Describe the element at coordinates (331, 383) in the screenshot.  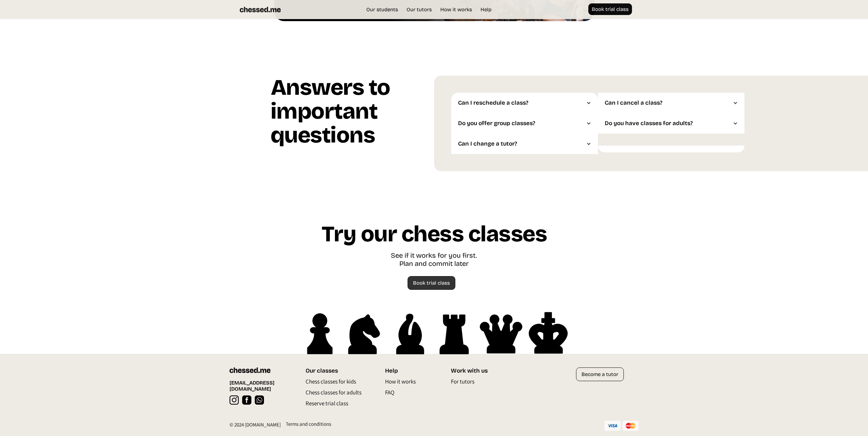
I see `p: Chess classes for kids` at that location.